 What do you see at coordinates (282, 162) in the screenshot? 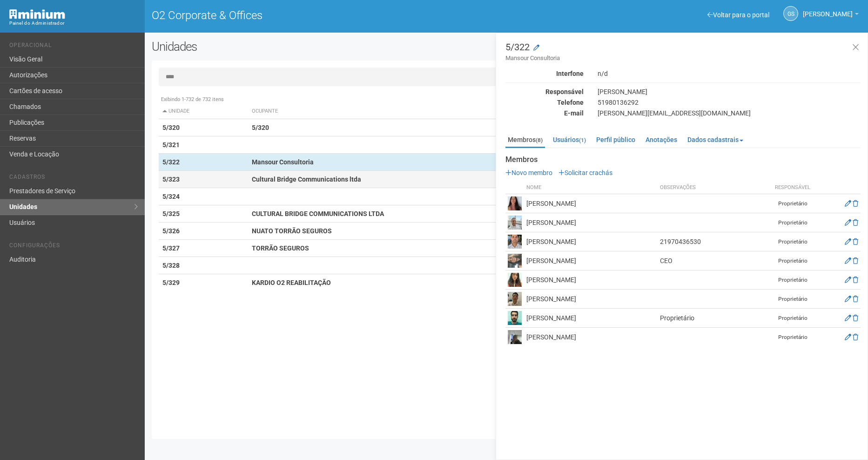
I see `strong: Mansour Consultoria` at bounding box center [282, 162].